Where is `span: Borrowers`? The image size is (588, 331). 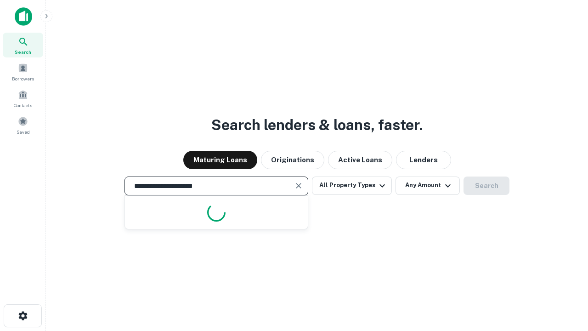 span: Borrowers is located at coordinates (23, 79).